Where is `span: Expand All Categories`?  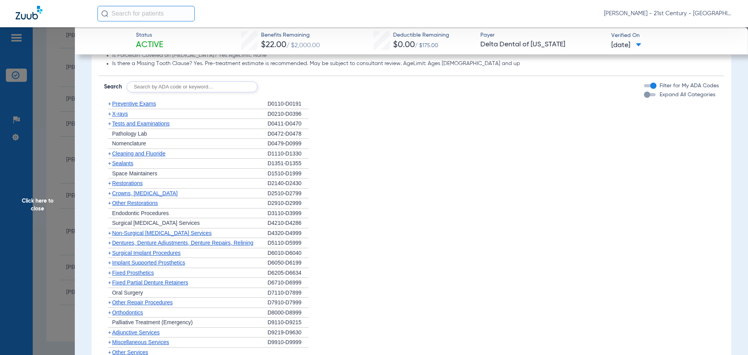 span: Expand All Categories is located at coordinates (687, 95).